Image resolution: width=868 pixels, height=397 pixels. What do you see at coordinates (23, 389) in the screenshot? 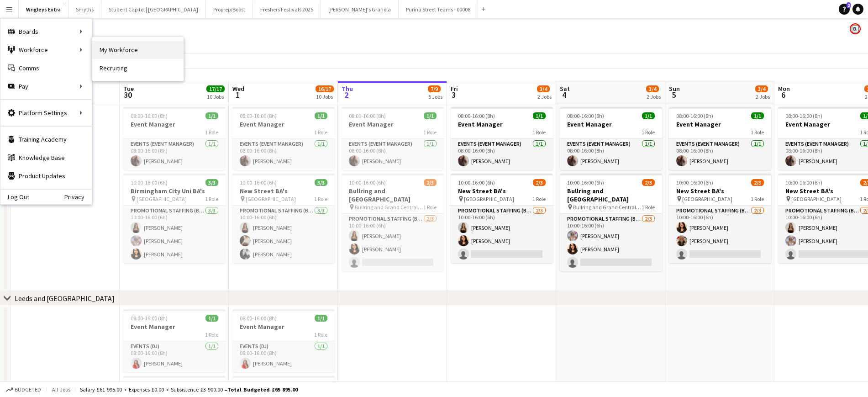
I see `button: Budgeted` at bounding box center [23, 389].